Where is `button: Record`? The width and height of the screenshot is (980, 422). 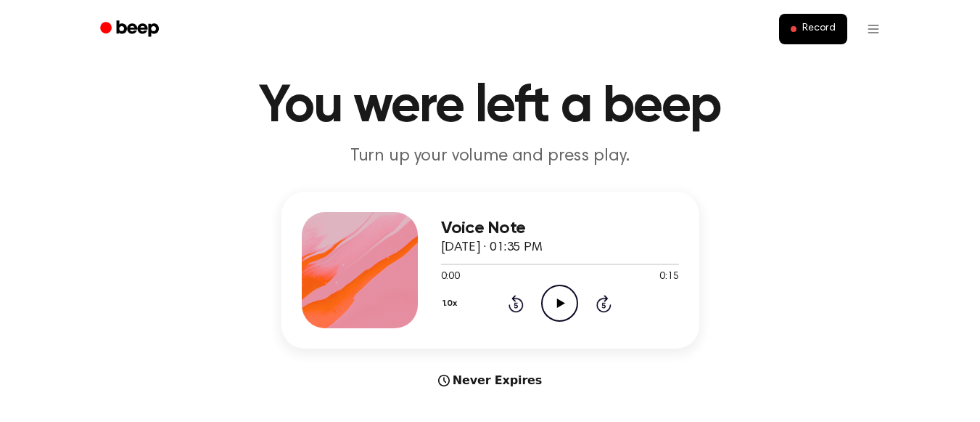
button: Record is located at coordinates (812, 29).